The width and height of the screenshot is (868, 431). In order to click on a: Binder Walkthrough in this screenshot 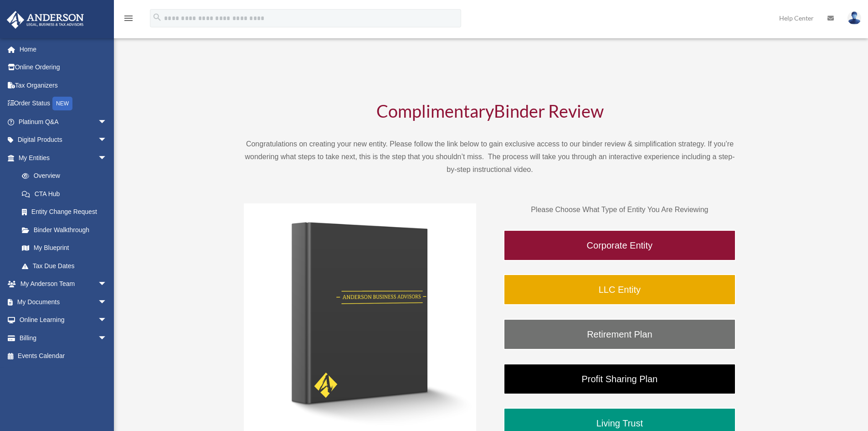, I will do `click(64, 229)`.